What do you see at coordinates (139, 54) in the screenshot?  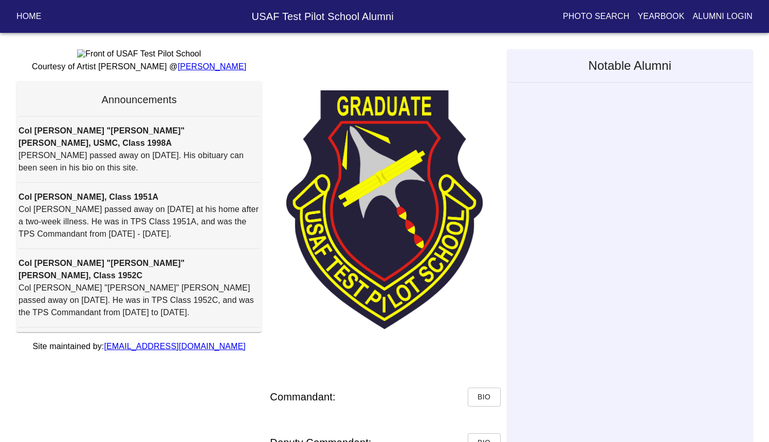 I see `img: Front of USAF Test Pilot School` at bounding box center [139, 54].